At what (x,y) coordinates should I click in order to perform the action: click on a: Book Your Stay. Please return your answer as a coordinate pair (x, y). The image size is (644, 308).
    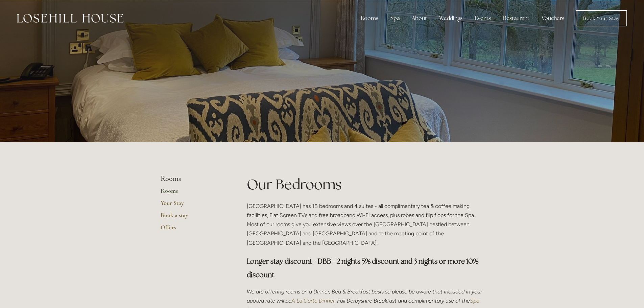
    Looking at the image, I should click on (602, 18).